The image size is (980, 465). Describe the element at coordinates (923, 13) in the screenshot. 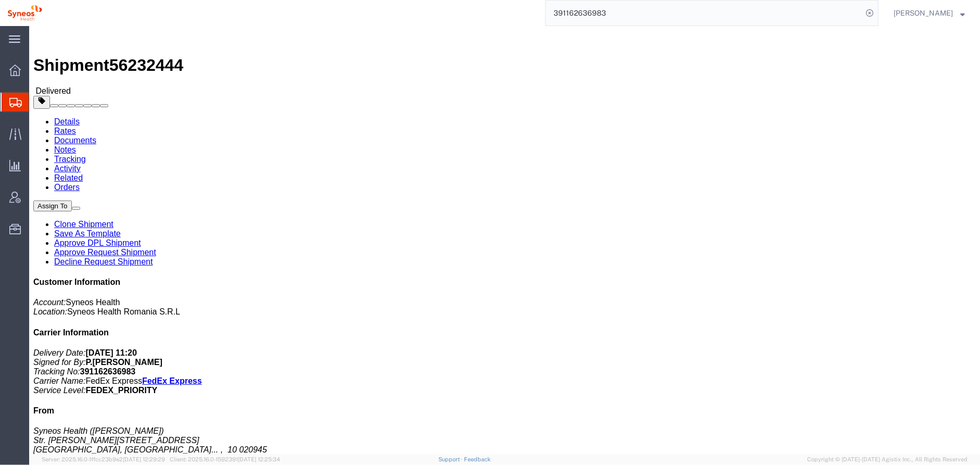

I see `span: Melissa Gallo` at that location.